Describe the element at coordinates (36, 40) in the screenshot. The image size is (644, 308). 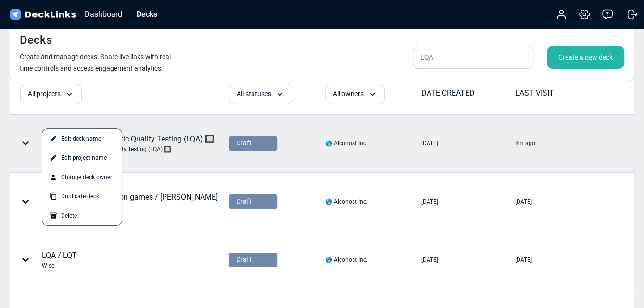
I see `h4: Decks` at that location.